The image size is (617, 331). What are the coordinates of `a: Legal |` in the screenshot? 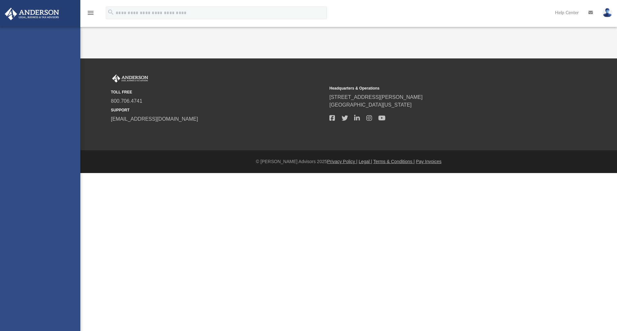 It's located at (366, 162).